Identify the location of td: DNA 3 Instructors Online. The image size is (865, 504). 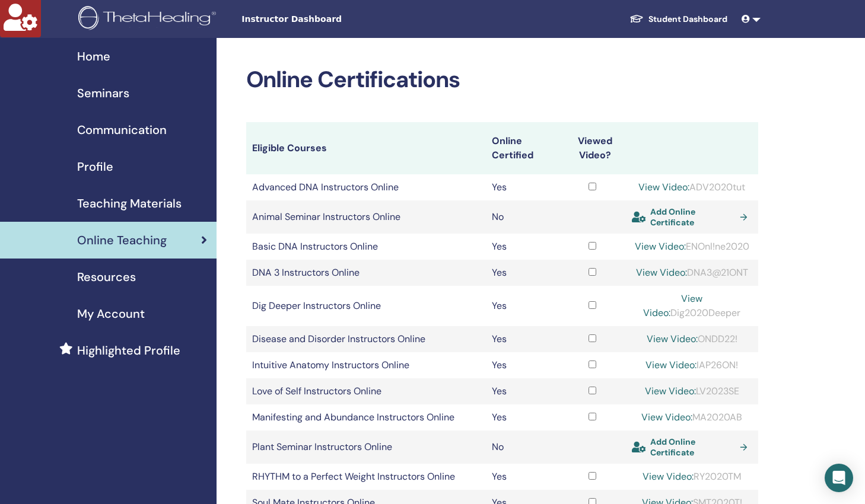
(366, 273).